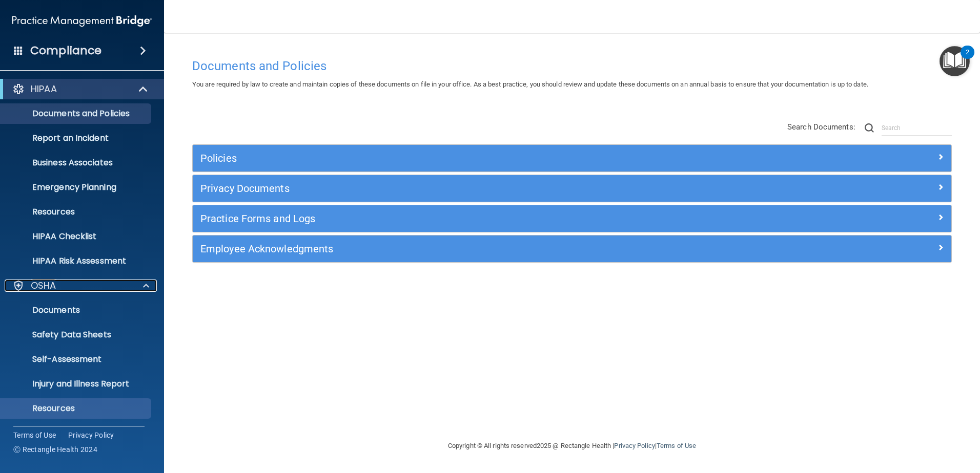 Image resolution: width=980 pixels, height=473 pixels. I want to click on a: HIPAA, so click(81, 89).